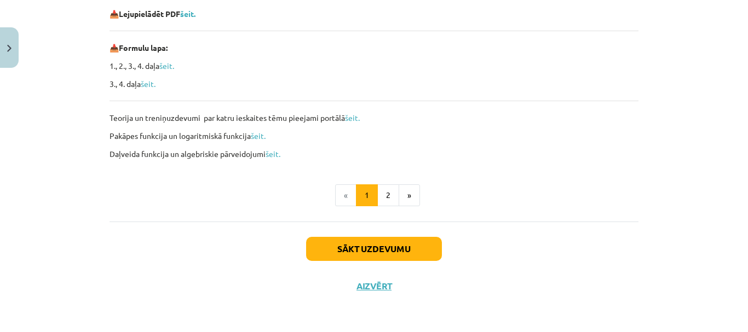 This screenshot has height=332, width=748. Describe the element at coordinates (9, 48) in the screenshot. I see `img: icon-close-lesson-0947bae3869378f0d4975bcd49f059093ad1ed9edebbc8119c70593378902aed.svg` at that location.